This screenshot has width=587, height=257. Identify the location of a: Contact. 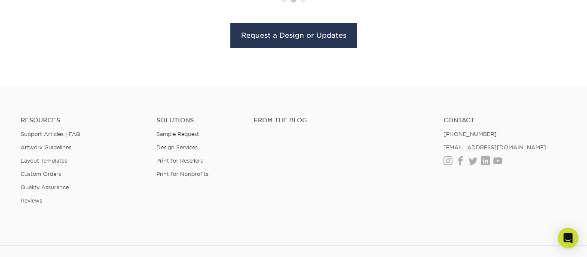
(505, 120).